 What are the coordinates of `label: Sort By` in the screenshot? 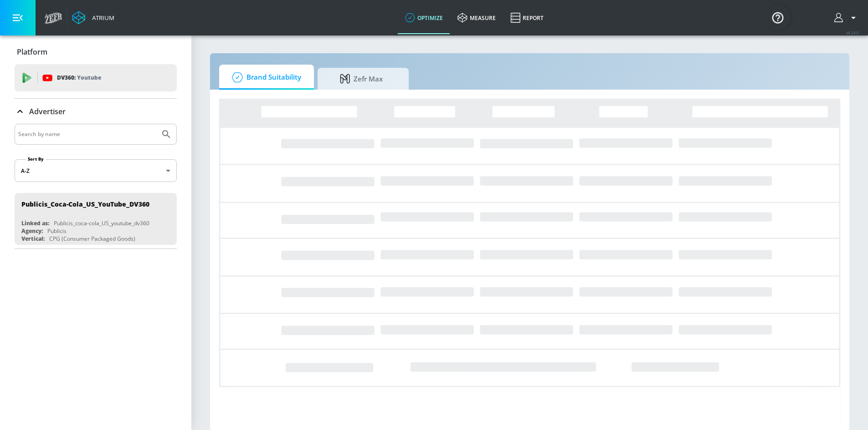 It's located at (36, 159).